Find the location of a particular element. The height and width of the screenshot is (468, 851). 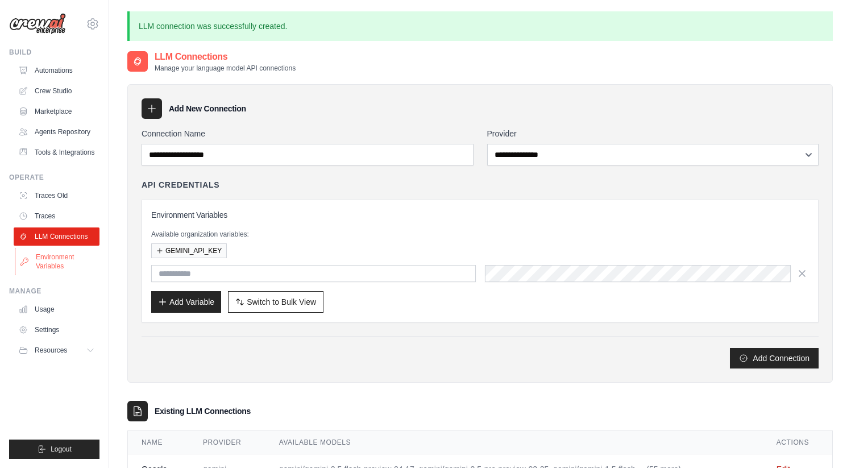

div: Build is located at coordinates (54, 52).